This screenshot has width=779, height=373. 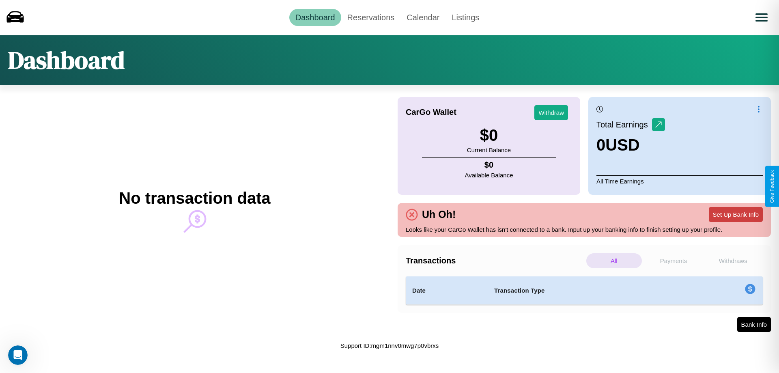 I want to click on h2: No transaction data, so click(x=194, y=198).